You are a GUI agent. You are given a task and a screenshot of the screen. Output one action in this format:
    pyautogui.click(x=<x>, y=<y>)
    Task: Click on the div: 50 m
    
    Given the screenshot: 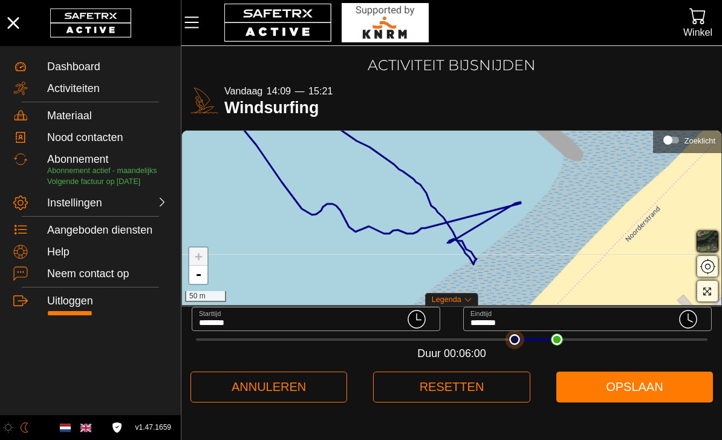 What is the action you would take?
    pyautogui.click(x=206, y=296)
    